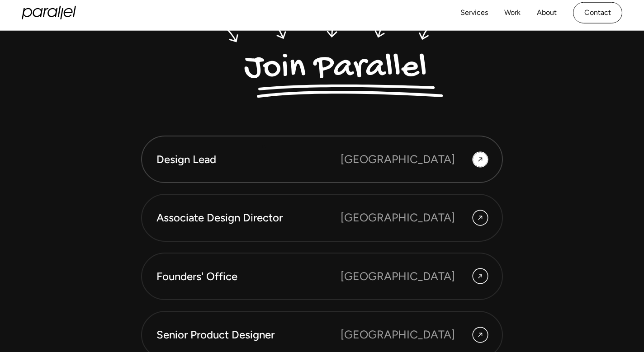 This screenshot has height=352, width=644. What do you see at coordinates (597, 13) in the screenshot?
I see `a: Contact` at bounding box center [597, 13].